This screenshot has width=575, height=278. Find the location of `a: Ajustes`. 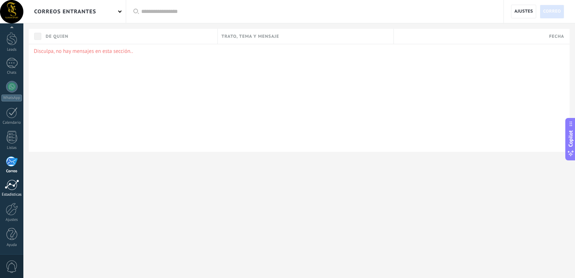

a: Ajustes is located at coordinates (523, 11).